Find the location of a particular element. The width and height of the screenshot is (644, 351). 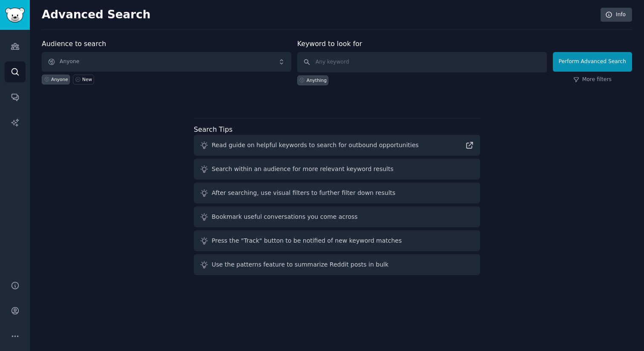

input: Any keyword is located at coordinates (422, 62).